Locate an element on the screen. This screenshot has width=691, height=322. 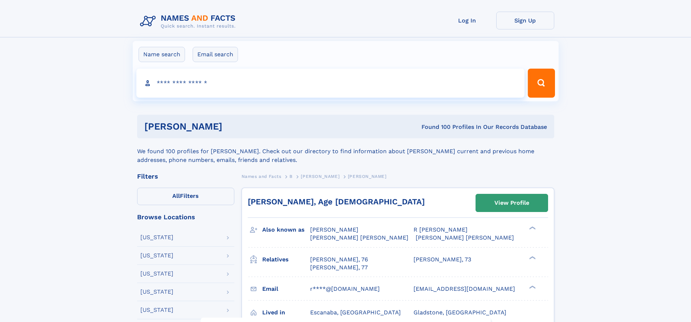
span: B is located at coordinates (291, 176).